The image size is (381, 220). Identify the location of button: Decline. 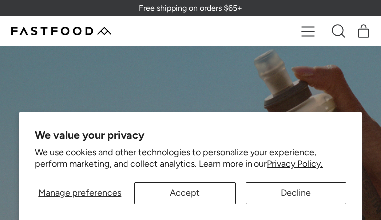
(296, 193).